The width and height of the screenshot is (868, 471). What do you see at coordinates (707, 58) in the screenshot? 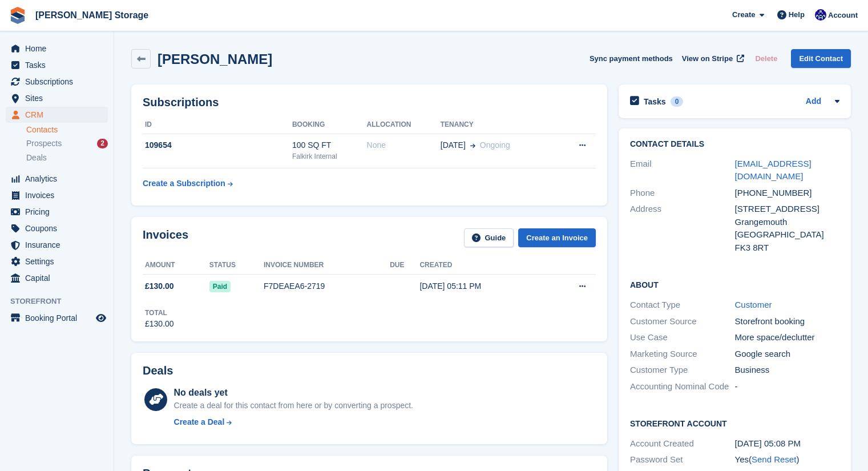
I see `span: View on Stripe` at bounding box center [707, 58].